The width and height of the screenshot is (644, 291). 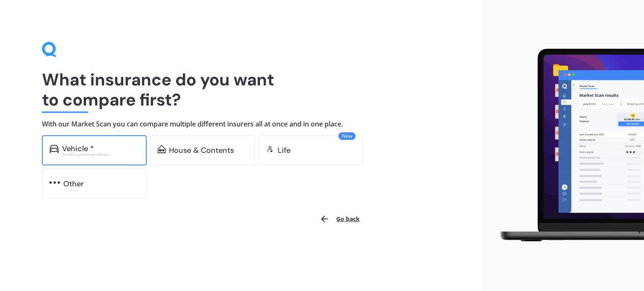 I want to click on span: New, so click(x=347, y=136).